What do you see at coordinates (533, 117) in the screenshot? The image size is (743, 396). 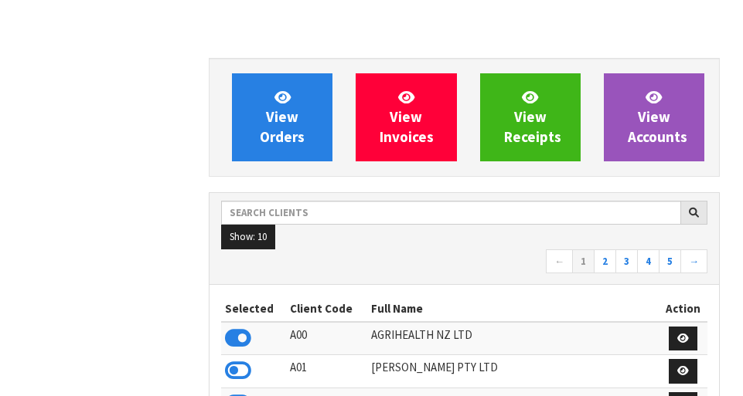 I see `span: View Receipts` at bounding box center [533, 117].